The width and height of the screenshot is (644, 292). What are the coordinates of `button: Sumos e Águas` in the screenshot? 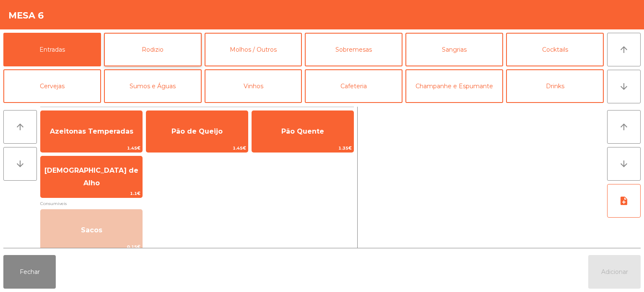 It's located at (153, 86).